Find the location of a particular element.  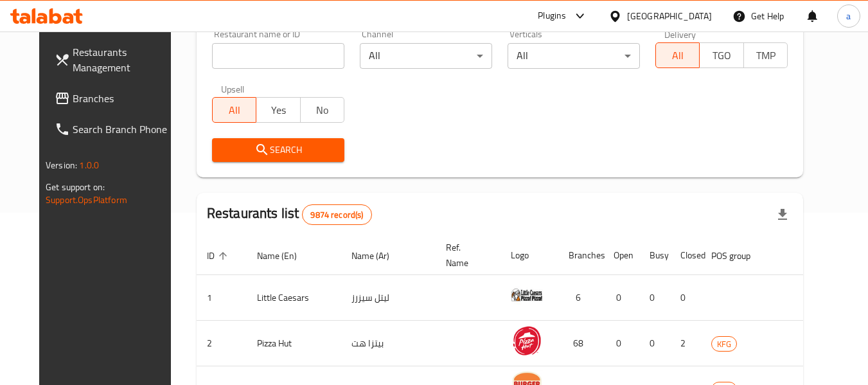

a: Search Branch Phone is located at coordinates (114, 130).